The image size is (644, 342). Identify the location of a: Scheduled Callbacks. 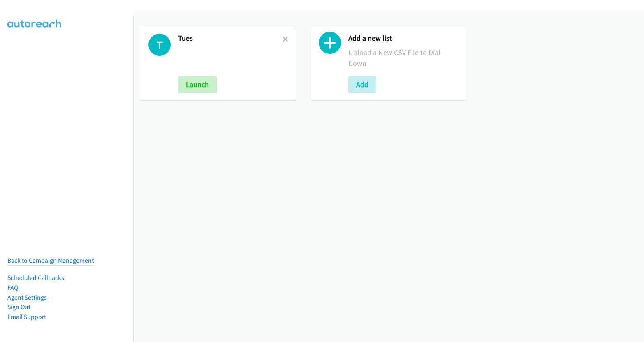
(36, 277).